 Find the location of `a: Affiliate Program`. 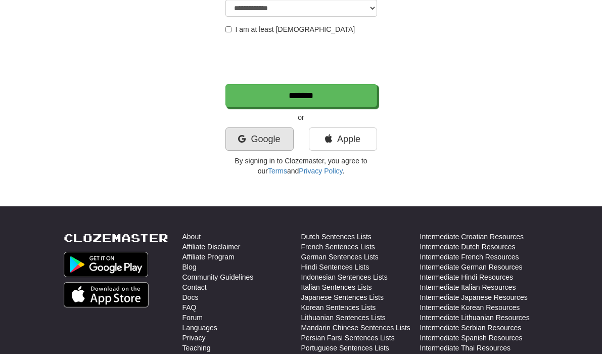

a: Affiliate Program is located at coordinates (208, 257).